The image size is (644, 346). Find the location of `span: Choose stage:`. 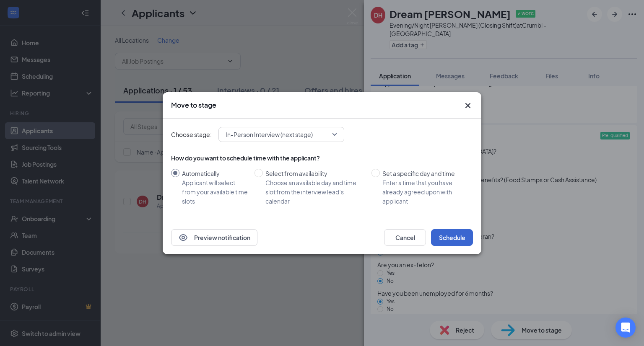

span: Choose stage: is located at coordinates (191, 135).